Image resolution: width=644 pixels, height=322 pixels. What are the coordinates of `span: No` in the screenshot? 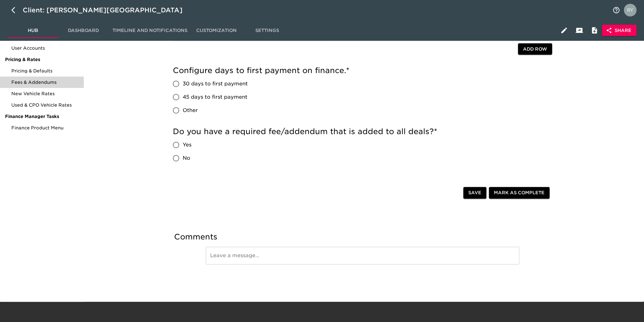 It's located at (187, 158).